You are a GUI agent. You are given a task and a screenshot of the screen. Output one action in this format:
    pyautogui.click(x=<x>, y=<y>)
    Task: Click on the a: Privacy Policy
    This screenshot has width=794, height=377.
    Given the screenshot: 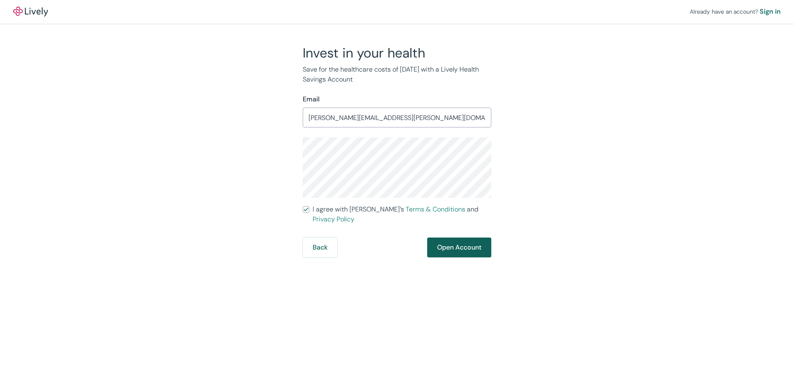 What is the action you would take?
    pyautogui.click(x=333, y=219)
    